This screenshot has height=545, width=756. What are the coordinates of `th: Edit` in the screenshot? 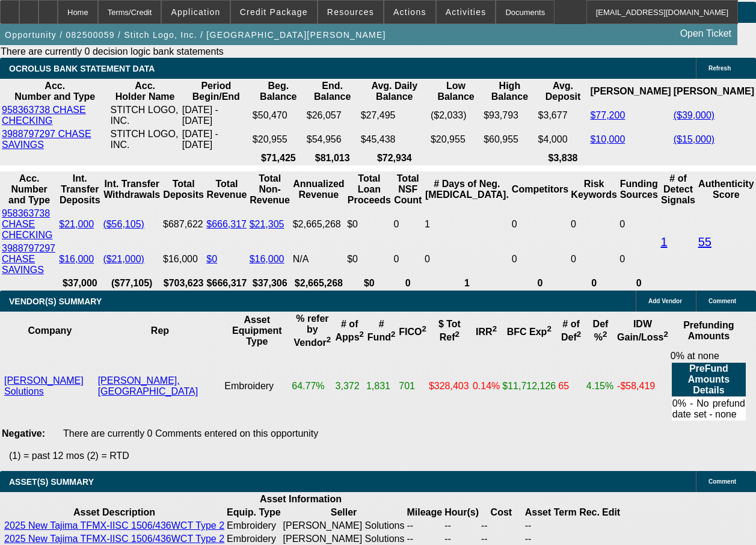 It's located at (612, 513).